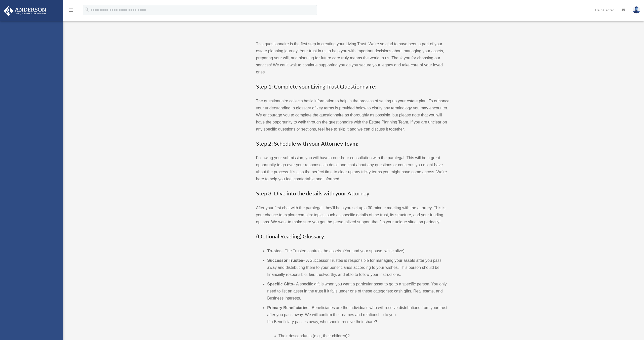 This screenshot has width=644, height=340. Describe the element at coordinates (288, 307) in the screenshot. I see `b: Primary Beneficiaries` at that location.